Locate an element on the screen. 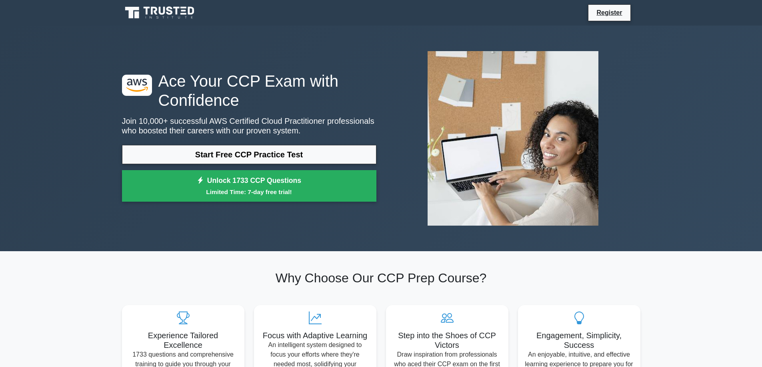  a: Register is located at coordinates (609, 12).